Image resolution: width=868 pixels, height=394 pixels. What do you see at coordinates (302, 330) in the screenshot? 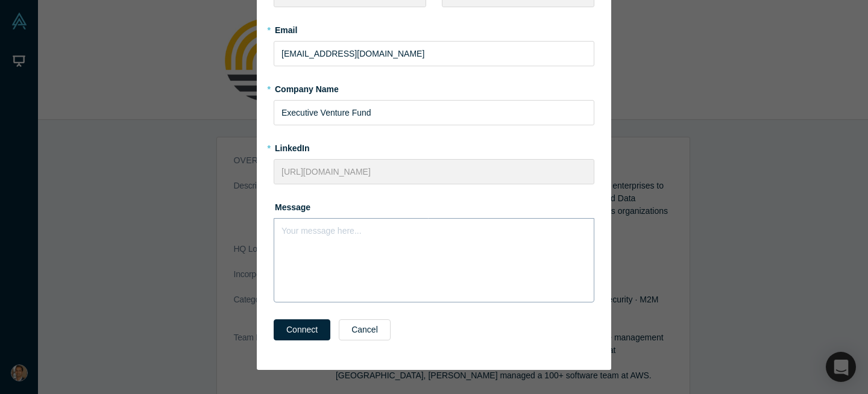
I see `button: Connect` at bounding box center [302, 330].